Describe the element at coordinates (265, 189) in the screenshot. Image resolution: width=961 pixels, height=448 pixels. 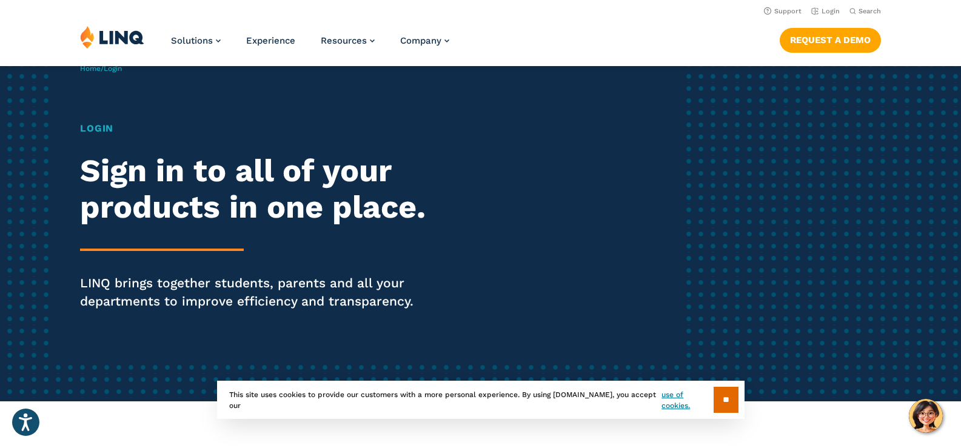
I see `h2: Sign in to all of your products in one place.` at that location.